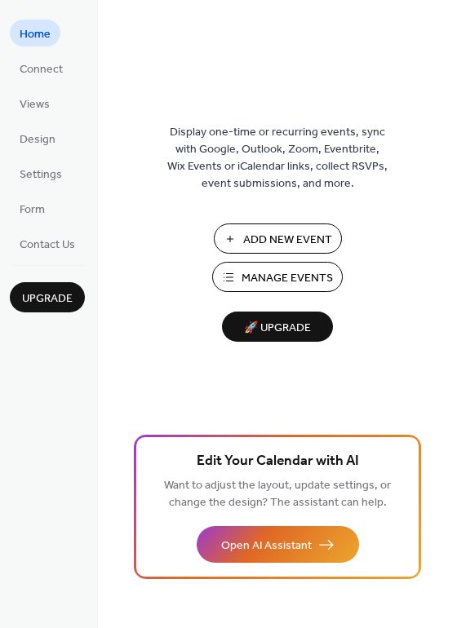  Describe the element at coordinates (277, 544) in the screenshot. I see `button: Open AI Assistant` at that location.